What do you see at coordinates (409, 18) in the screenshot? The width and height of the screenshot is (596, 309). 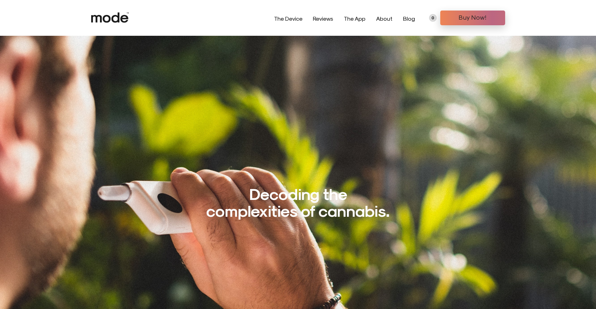 I see `a: Blog` at bounding box center [409, 18].